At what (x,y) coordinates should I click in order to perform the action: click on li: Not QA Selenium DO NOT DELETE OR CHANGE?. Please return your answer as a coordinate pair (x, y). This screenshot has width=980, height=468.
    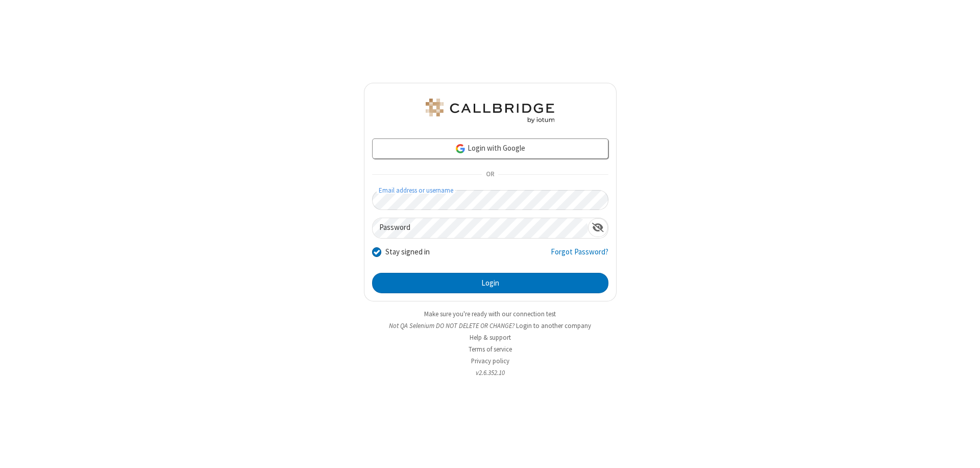
    Looking at the image, I should click on (490, 326).